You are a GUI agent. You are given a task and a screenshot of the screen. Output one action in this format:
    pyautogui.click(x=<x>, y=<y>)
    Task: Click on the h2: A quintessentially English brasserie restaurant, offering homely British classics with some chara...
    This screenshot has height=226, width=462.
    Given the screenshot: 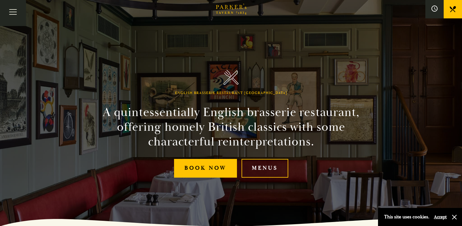 What is the action you would take?
    pyautogui.click(x=231, y=127)
    